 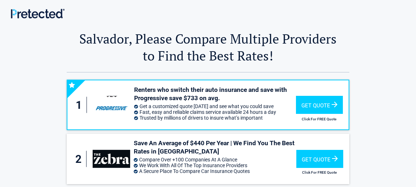 What do you see at coordinates (215, 94) in the screenshot?
I see `h3: Renters who switch their auto insurance and save with Progressive save $733 on avg.` at bounding box center [215, 94].